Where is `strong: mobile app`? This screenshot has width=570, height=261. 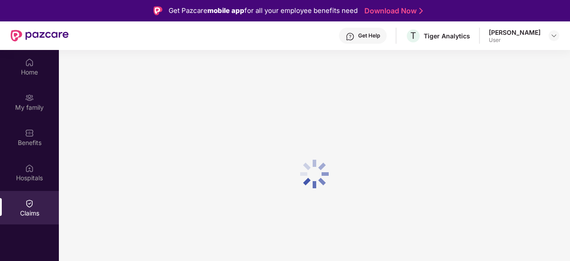
strong: mobile app is located at coordinates (226, 10).